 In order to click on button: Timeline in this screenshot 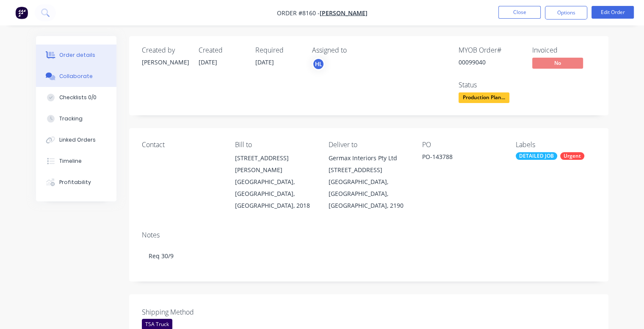, I will do `click(76, 161)`.